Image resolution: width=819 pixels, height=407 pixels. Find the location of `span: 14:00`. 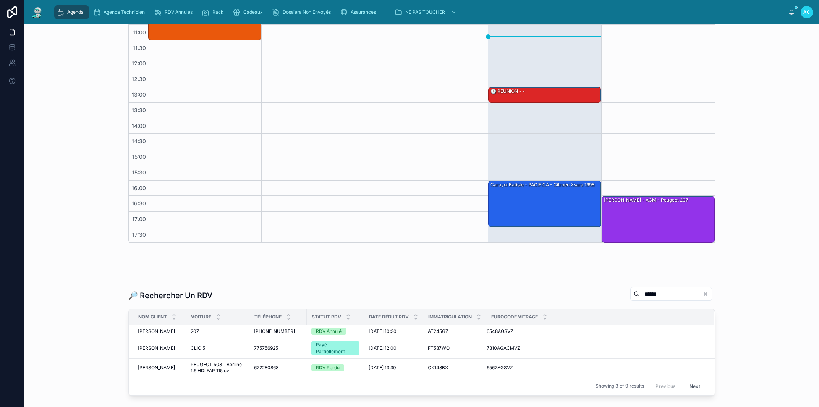

span: 14:00 is located at coordinates (139, 126).